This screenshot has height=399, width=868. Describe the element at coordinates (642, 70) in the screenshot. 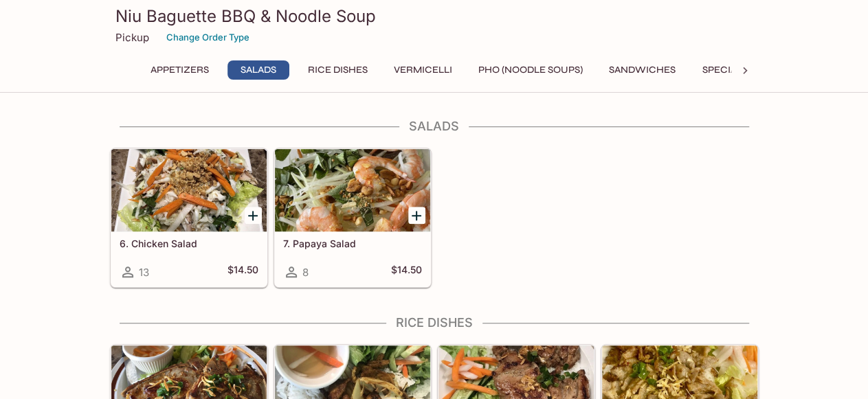

I see `button: Sandwiches` at that location.